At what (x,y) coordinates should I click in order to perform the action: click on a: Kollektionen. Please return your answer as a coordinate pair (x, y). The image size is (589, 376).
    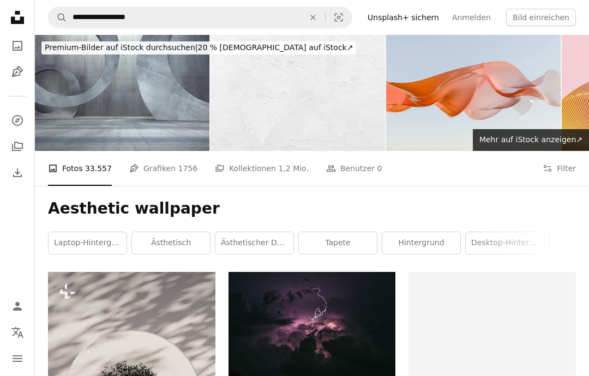
    Looking at the image, I should click on (17, 147).